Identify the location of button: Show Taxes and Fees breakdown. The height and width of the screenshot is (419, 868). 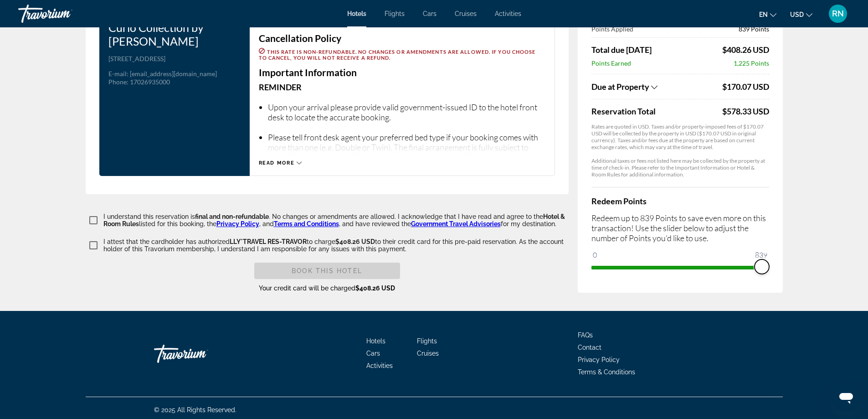
(655, 86).